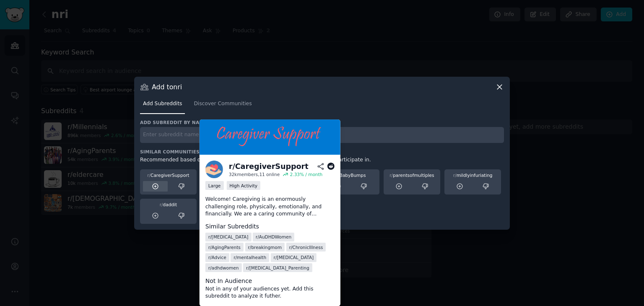  I want to click on span: r/ adhdwomen, so click(224, 268).